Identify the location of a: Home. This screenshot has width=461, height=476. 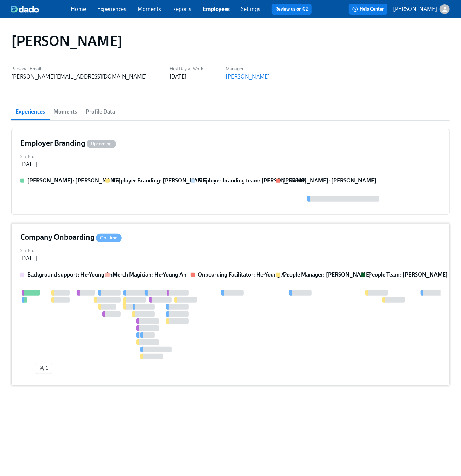
(78, 9).